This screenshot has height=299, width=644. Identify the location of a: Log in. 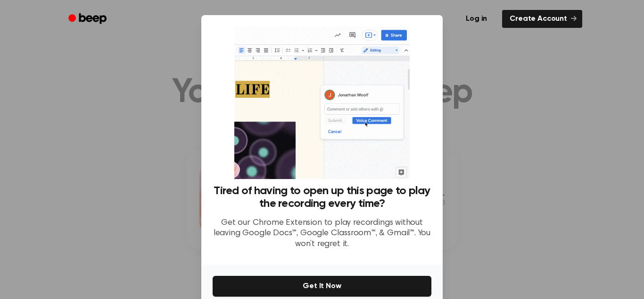
(476, 19).